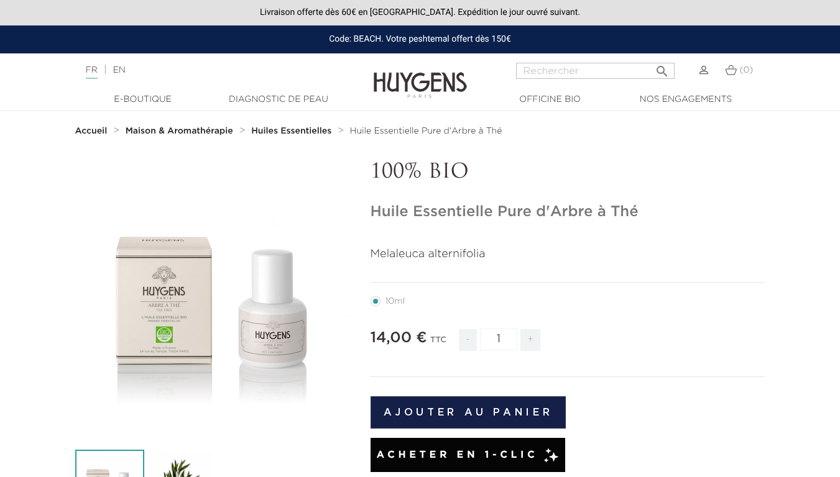 Image resolution: width=840 pixels, height=477 pixels. What do you see at coordinates (595, 71) in the screenshot?
I see `input: Rechercher` at bounding box center [595, 71].